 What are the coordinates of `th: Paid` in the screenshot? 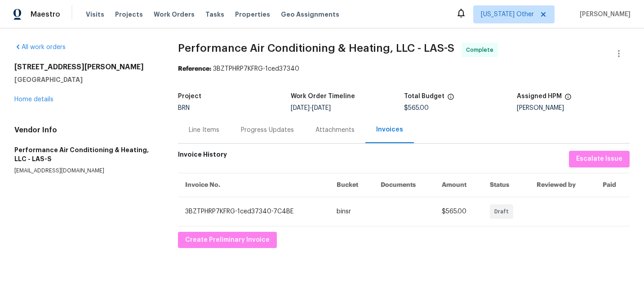 It's located at (613, 184).